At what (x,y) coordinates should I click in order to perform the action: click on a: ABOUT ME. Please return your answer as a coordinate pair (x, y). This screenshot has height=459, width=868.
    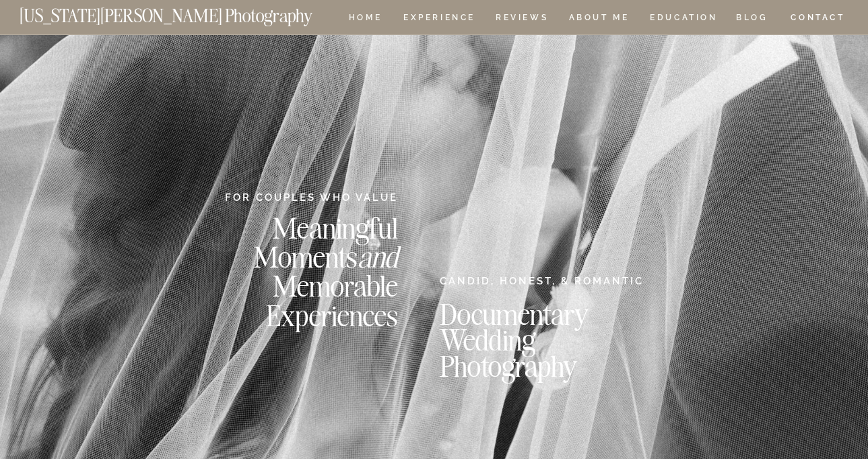
    Looking at the image, I should click on (598, 19).